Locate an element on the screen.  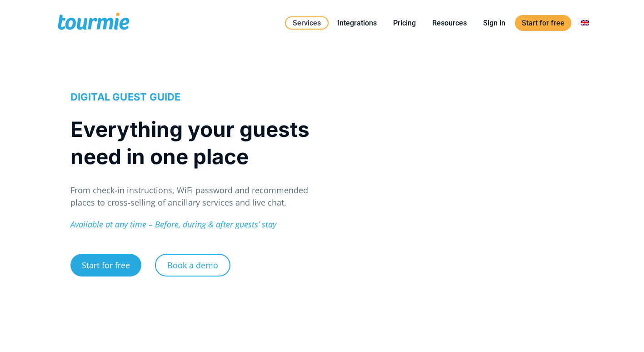
a: Pricing is located at coordinates (404, 23).